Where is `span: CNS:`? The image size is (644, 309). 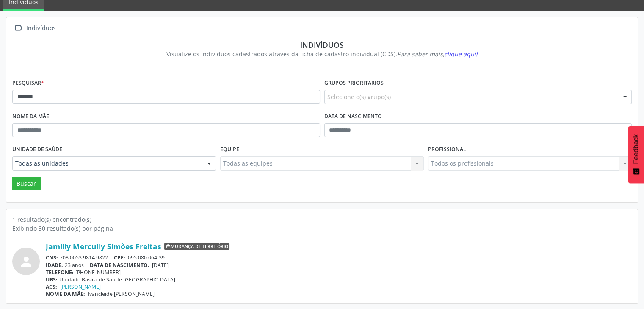
span: CNS: is located at coordinates (52, 257).